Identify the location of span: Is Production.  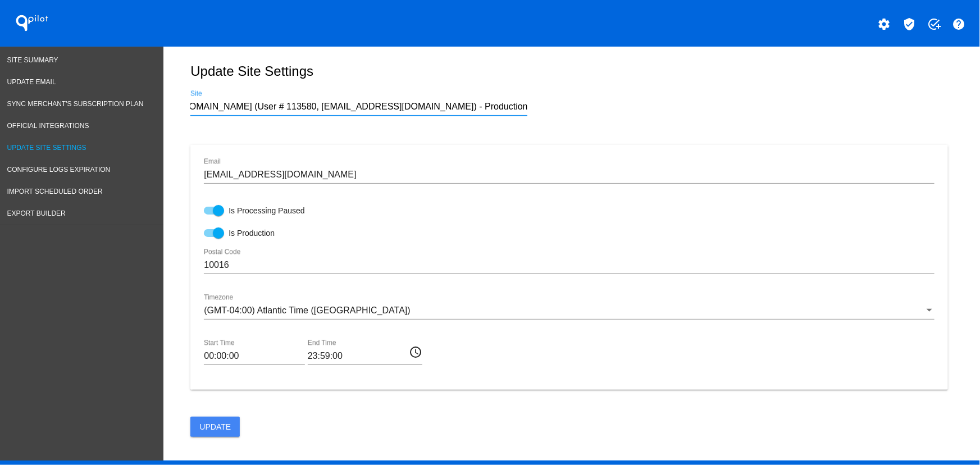
(252, 233).